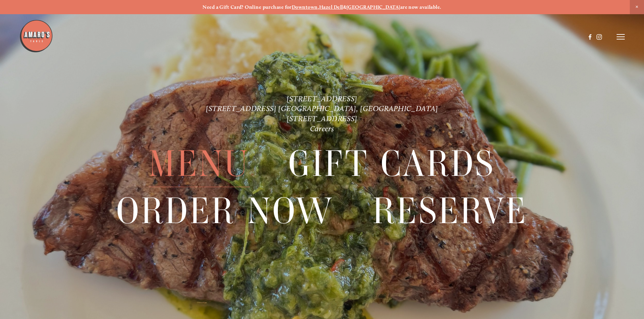 The image size is (644, 319). What do you see at coordinates (199, 164) in the screenshot?
I see `a: Menu` at bounding box center [199, 164].